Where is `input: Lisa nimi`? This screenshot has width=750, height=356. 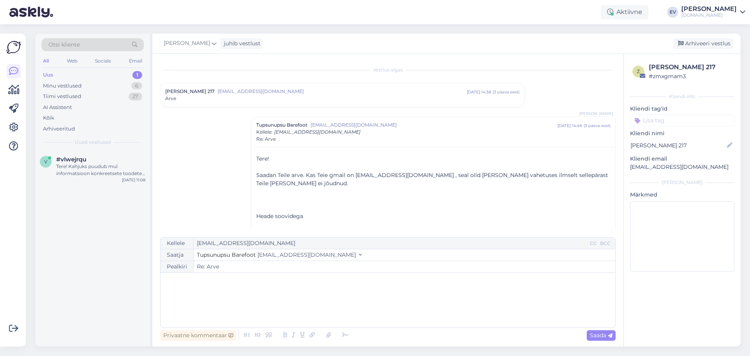 input: Lisa nimi is located at coordinates (678, 145).